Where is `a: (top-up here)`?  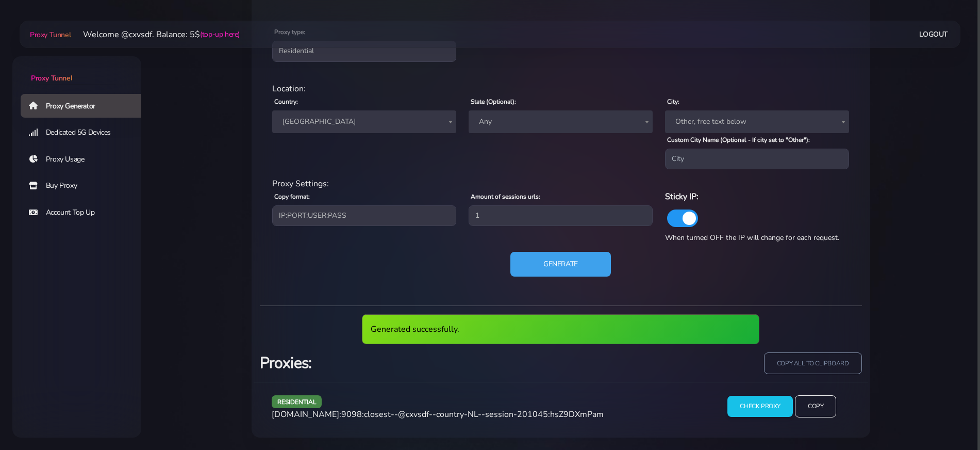 a: (top-up here) is located at coordinates (220, 34).